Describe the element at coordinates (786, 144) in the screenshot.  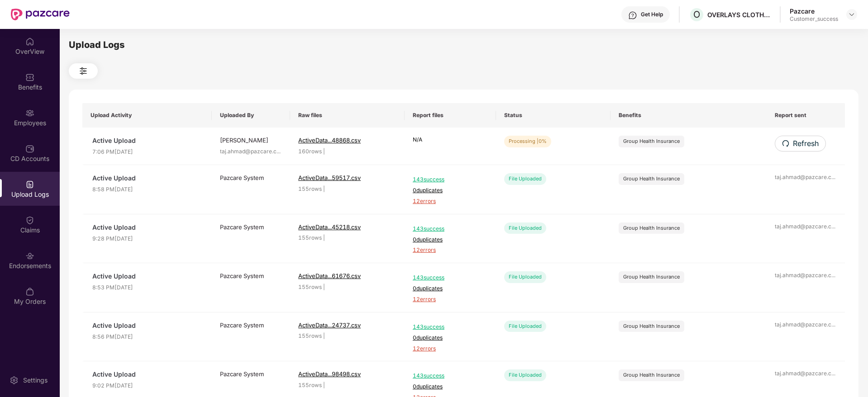
I see `span: redo` at that location.